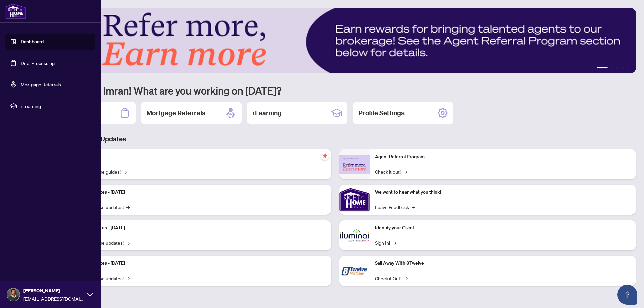 This screenshot has width=644, height=308. I want to click on h3: Brokerage & Industry Updates, so click(335, 139).